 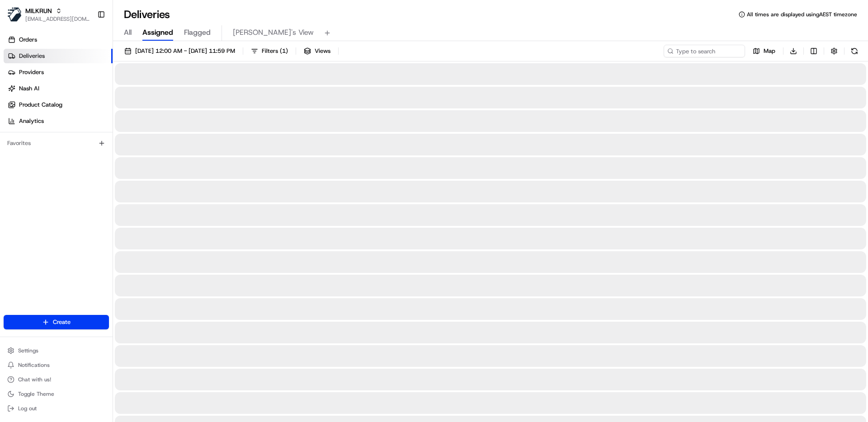 I want to click on button: Chat with us!, so click(x=56, y=380).